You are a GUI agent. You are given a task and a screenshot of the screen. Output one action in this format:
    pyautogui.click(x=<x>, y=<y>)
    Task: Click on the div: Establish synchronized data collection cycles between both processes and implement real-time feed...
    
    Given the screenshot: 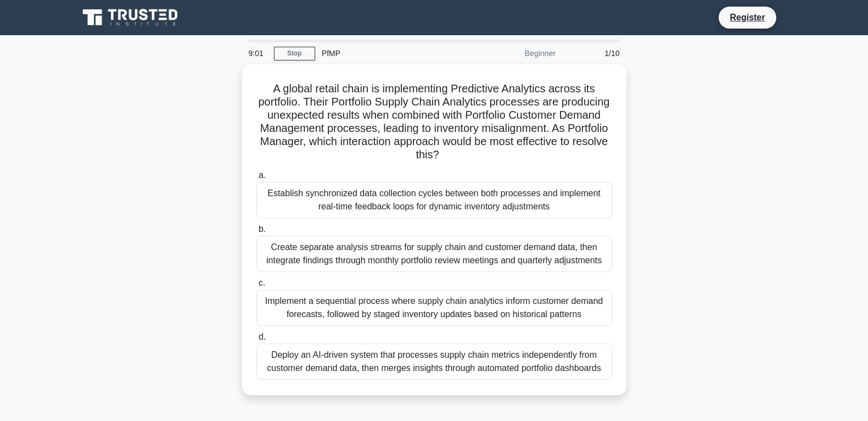 What is the action you would take?
    pyautogui.click(x=434, y=200)
    